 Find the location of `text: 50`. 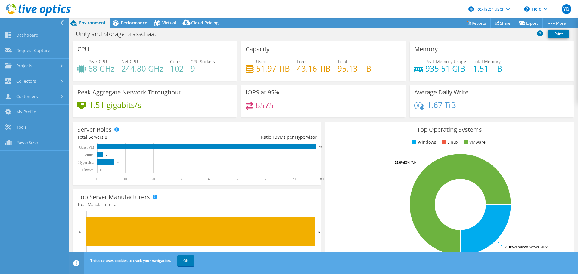

text: 50 is located at coordinates (238, 179).